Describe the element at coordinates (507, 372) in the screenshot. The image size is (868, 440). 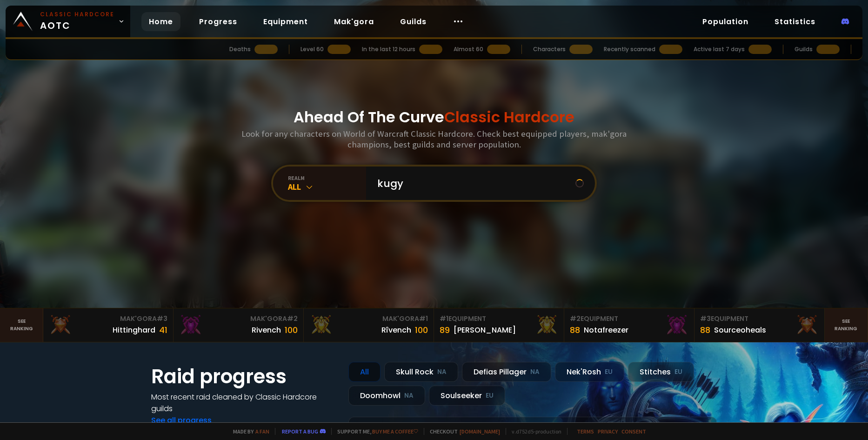
I see `div: Defias Pillager` at that location.